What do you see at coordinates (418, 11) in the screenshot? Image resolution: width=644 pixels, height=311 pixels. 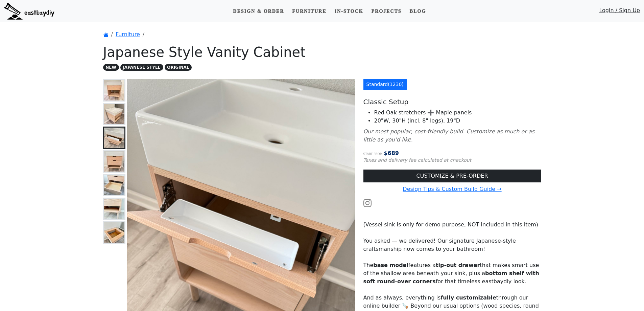 I see `a: Blog` at bounding box center [418, 11].